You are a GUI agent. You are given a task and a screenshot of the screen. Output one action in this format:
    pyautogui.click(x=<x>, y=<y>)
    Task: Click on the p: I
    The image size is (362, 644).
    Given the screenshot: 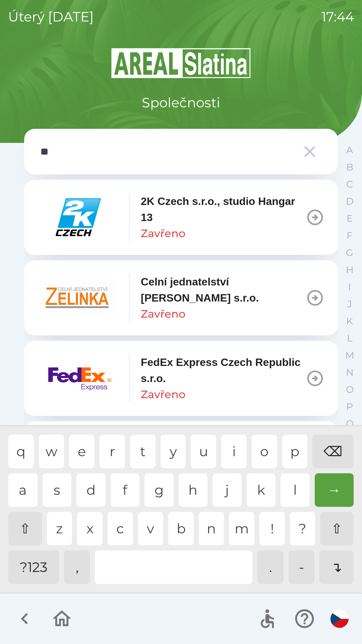 What is the action you would take?
    pyautogui.click(x=349, y=287)
    